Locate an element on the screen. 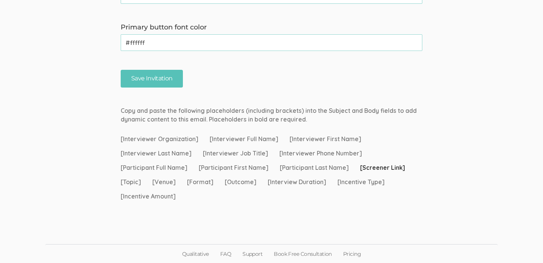 The height and width of the screenshot is (263, 543). span: [Interview Duration] is located at coordinates (297, 182).